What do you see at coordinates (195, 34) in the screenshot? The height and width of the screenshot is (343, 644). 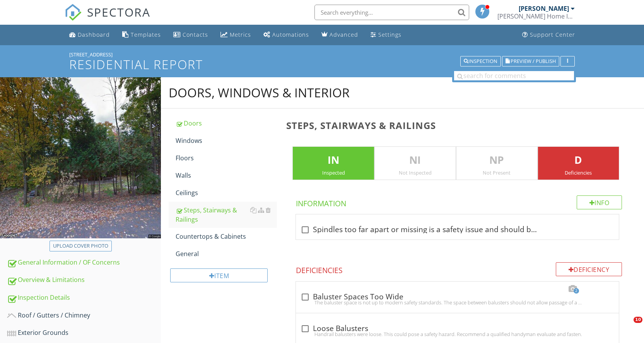 I see `div: Contacts` at bounding box center [195, 34].